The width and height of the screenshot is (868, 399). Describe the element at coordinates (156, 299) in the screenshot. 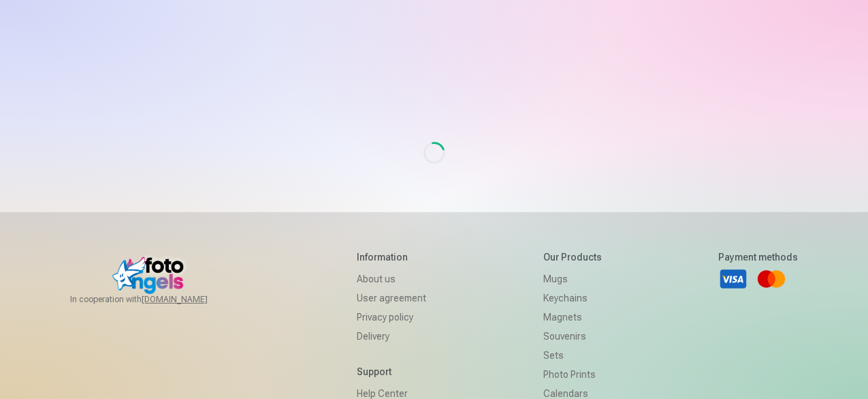

I see `span: In cooperation with` at that location.